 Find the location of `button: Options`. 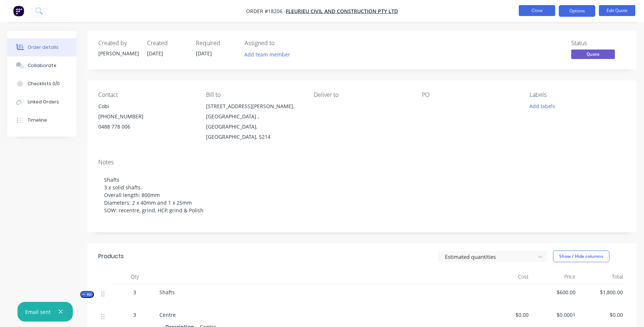

button: Options is located at coordinates (577, 11).